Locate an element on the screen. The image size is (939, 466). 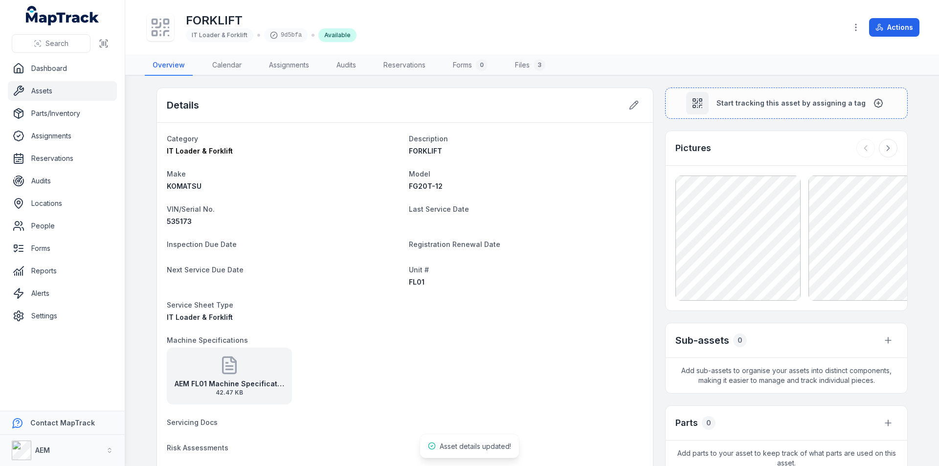
a: Parts/Inventory is located at coordinates (62, 113).